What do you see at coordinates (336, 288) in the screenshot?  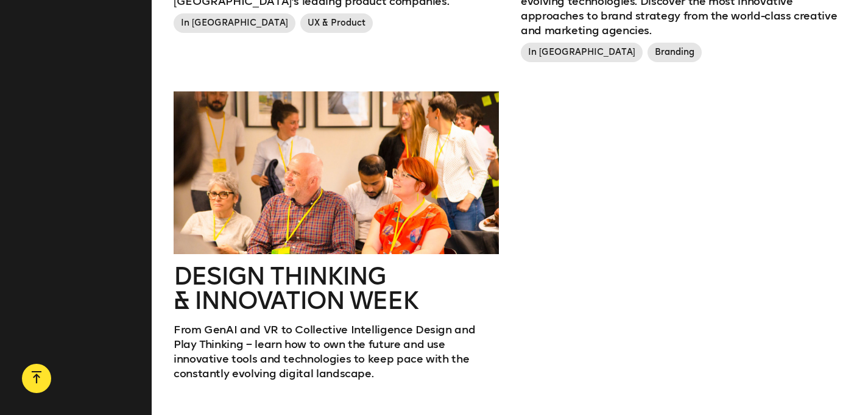 I see `h2: Design Thinking & innovation Week` at bounding box center [336, 288].